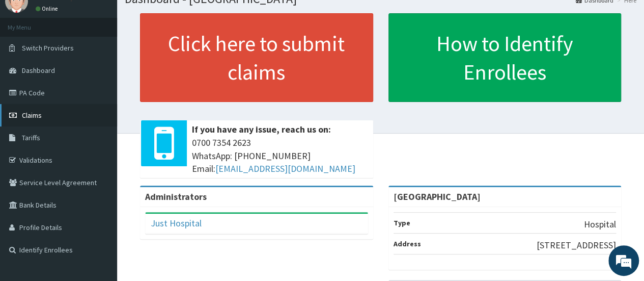 The height and width of the screenshot is (281, 644). Describe the element at coordinates (175, 196) in the screenshot. I see `b: Administrators` at that location.